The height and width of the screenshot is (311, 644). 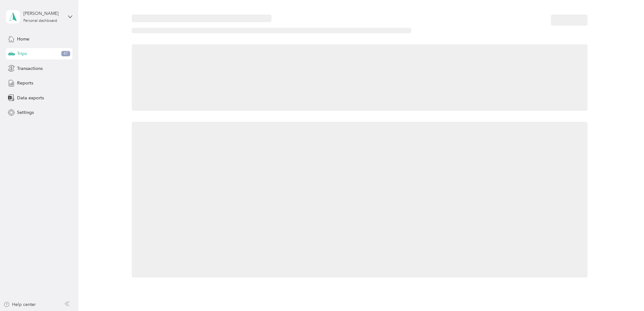 What do you see at coordinates (29, 68) in the screenshot?
I see `span: Transactions` at bounding box center [29, 68].